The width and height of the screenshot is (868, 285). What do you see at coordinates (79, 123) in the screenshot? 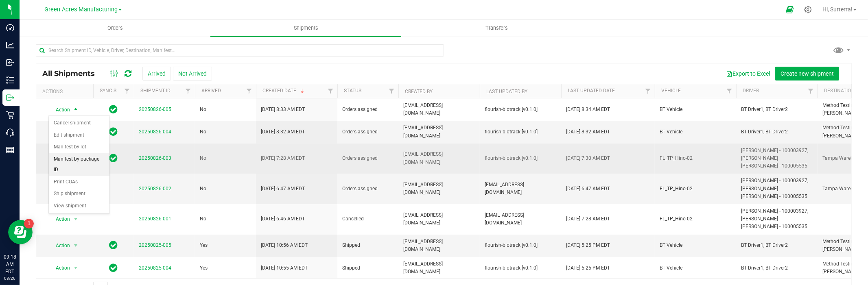
I see `li: Cancel shipment` at bounding box center [79, 123].